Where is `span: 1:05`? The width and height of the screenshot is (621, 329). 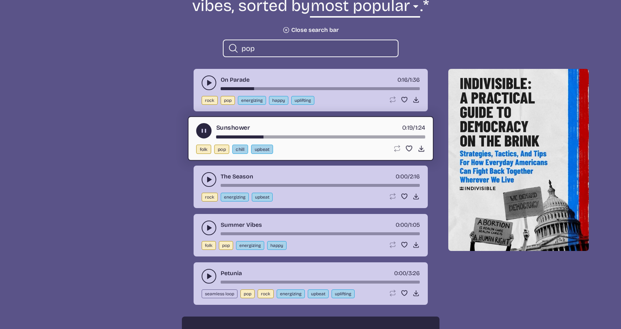 span: 1:05 is located at coordinates (415, 224).